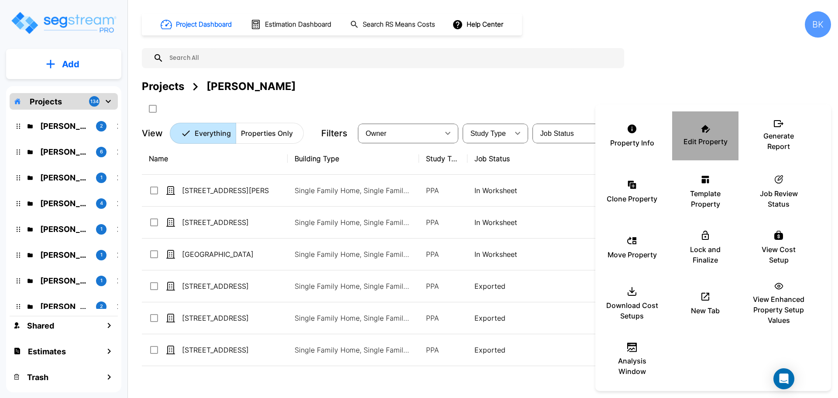  Describe the element at coordinates (779, 255) in the screenshot. I see `p: View Cost Setup` at that location.